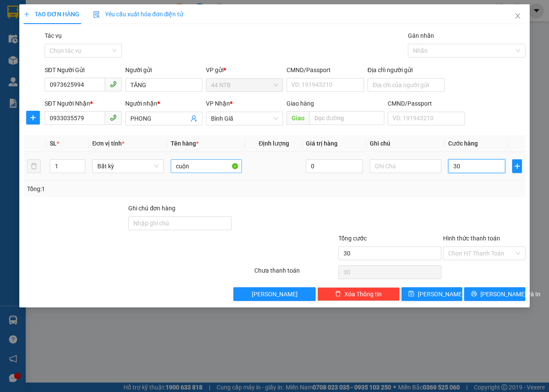 This screenshot has height=392, width=549. I want to click on span: Xóa Thông tin, so click(363, 294).